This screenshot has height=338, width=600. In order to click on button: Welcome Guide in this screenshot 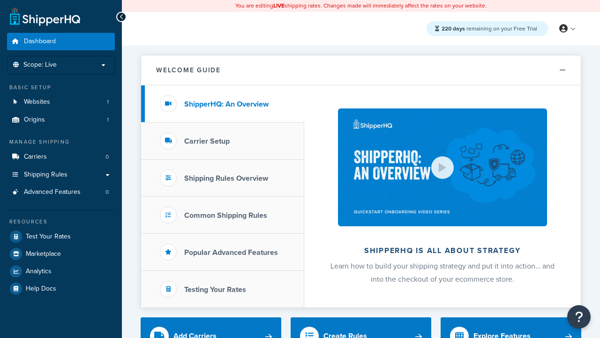, I will do `click(361, 70)`.